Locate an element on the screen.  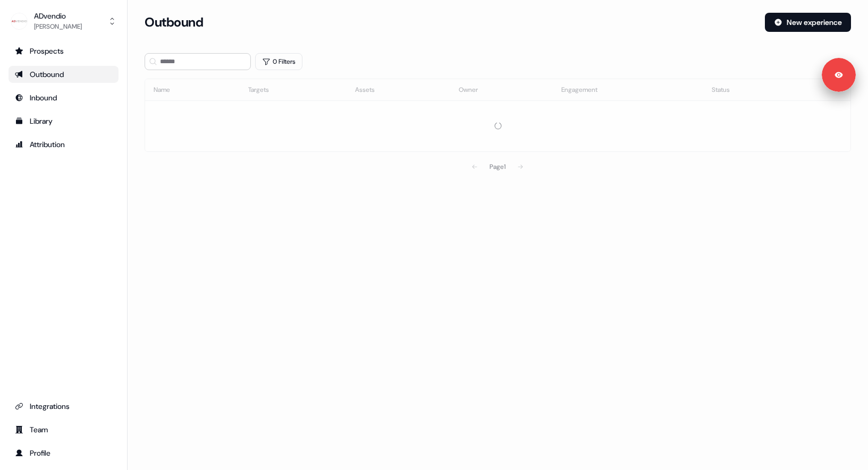
a: Go to attribution is located at coordinates (63, 144).